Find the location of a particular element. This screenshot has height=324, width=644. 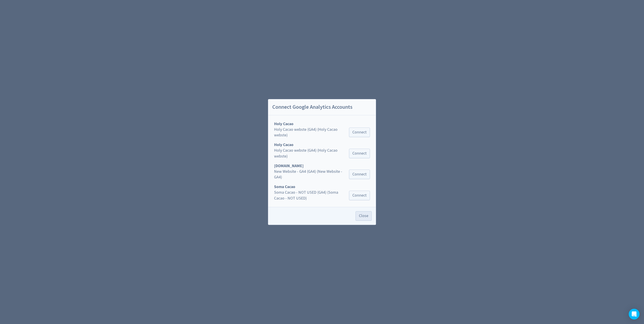

div: Soma Cacao - NOT USED (GA4) (Soma Cacao - NOT USED) is located at coordinates (311, 195).